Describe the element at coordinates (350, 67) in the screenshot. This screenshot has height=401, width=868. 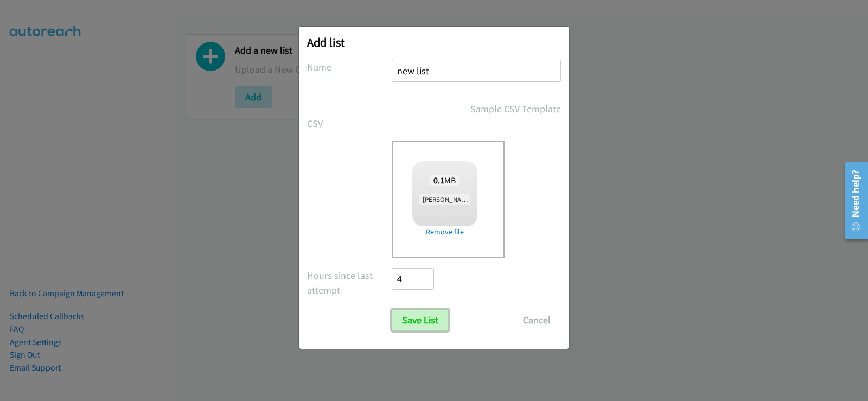
I see `label: Name` at that location.